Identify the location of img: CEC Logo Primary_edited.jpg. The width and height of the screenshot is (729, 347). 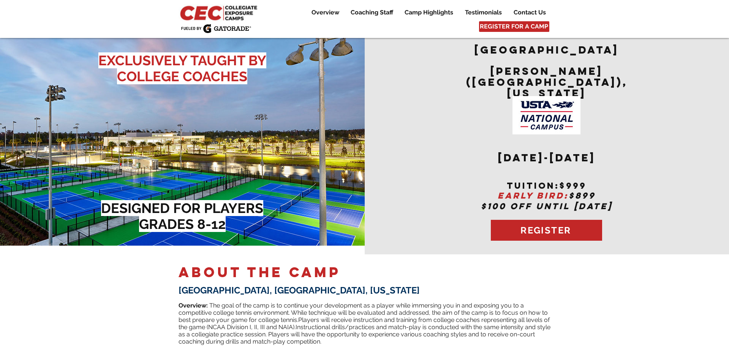
(220, 13).